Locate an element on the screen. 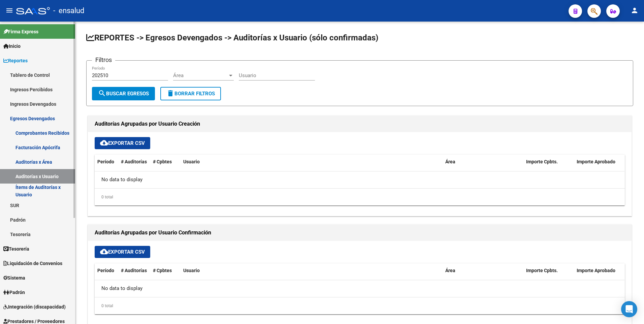 The height and width of the screenshot is (324, 644). span: Inicio is located at coordinates (12, 46).